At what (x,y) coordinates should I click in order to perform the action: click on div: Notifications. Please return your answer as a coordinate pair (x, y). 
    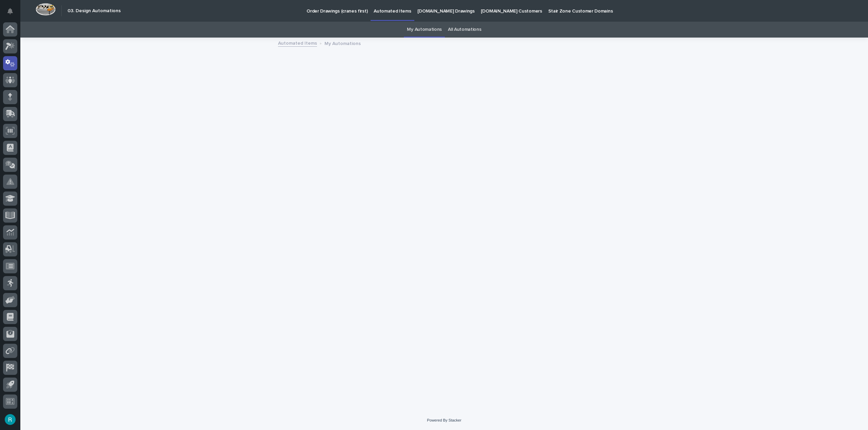
    Looking at the image, I should click on (13, 13).